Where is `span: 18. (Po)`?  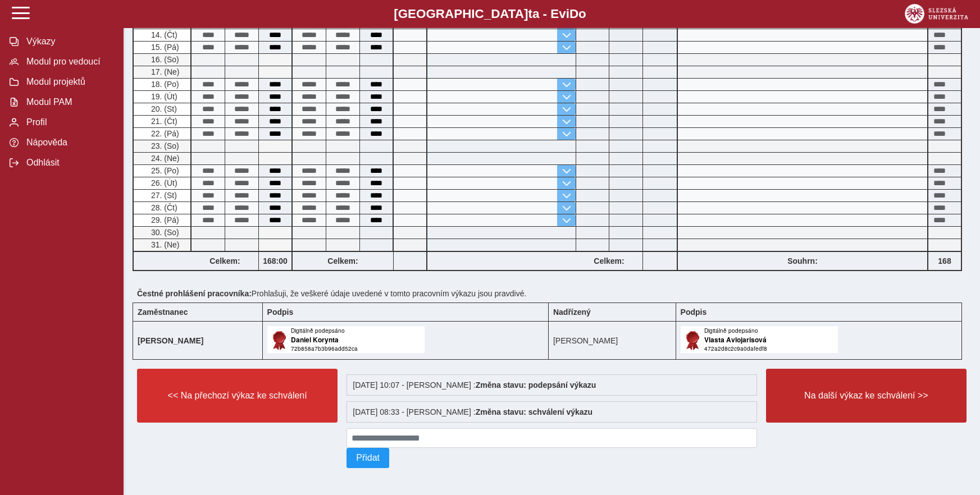 span: 18. (Po) is located at coordinates (164, 84).